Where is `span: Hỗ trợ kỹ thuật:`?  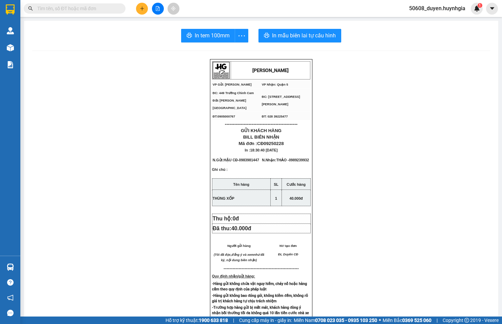 span: Hỗ trợ kỹ thuật: is located at coordinates (197, 320).